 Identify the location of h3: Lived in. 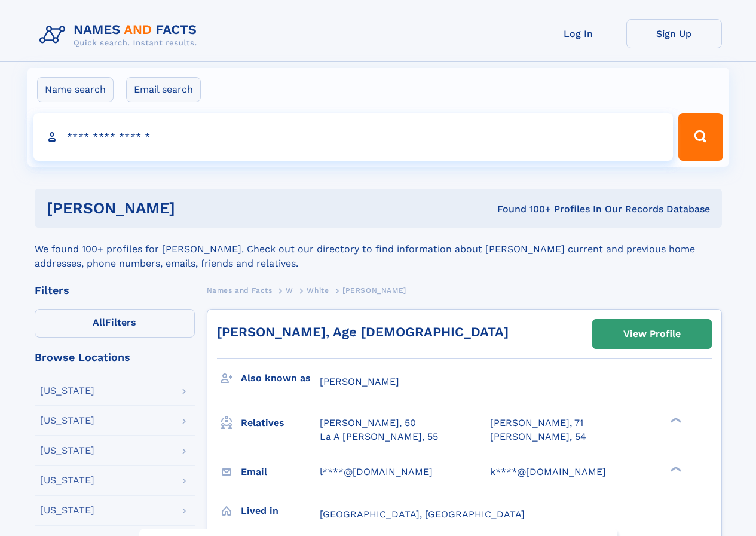
(280, 511).